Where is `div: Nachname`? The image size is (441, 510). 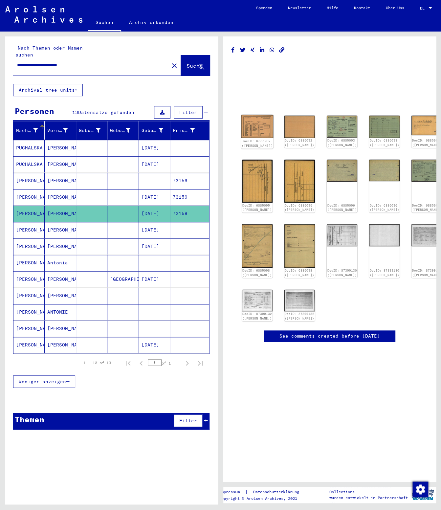 div: Nachname is located at coordinates (27, 130).